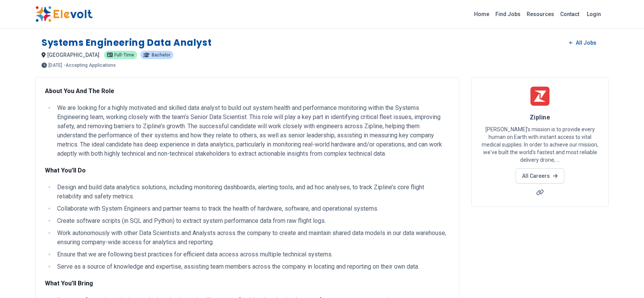 The height and width of the screenshot is (298, 644). I want to click on li: Work autonomously with other Data Scientists and Analysts across the company to create and mainta..., so click(252, 238).